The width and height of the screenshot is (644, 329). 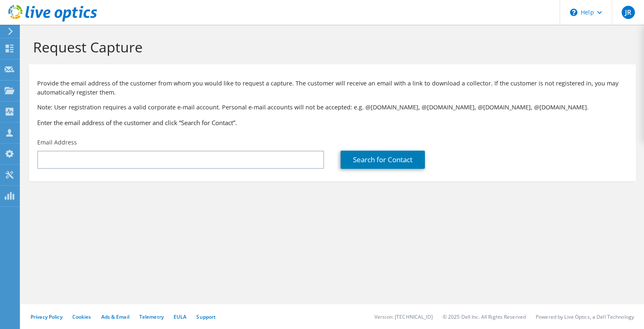 I want to click on a: EULA, so click(x=180, y=317).